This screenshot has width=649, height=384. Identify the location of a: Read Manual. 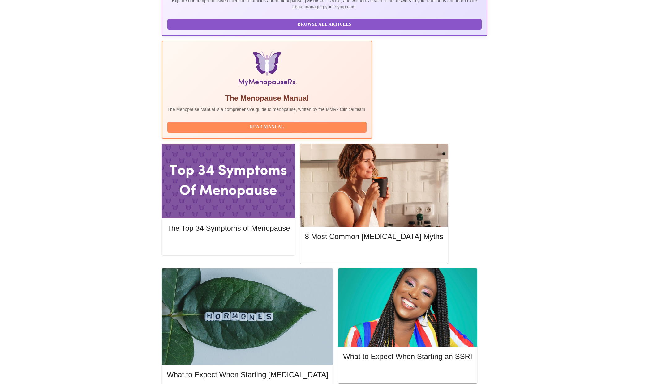
(268, 127).